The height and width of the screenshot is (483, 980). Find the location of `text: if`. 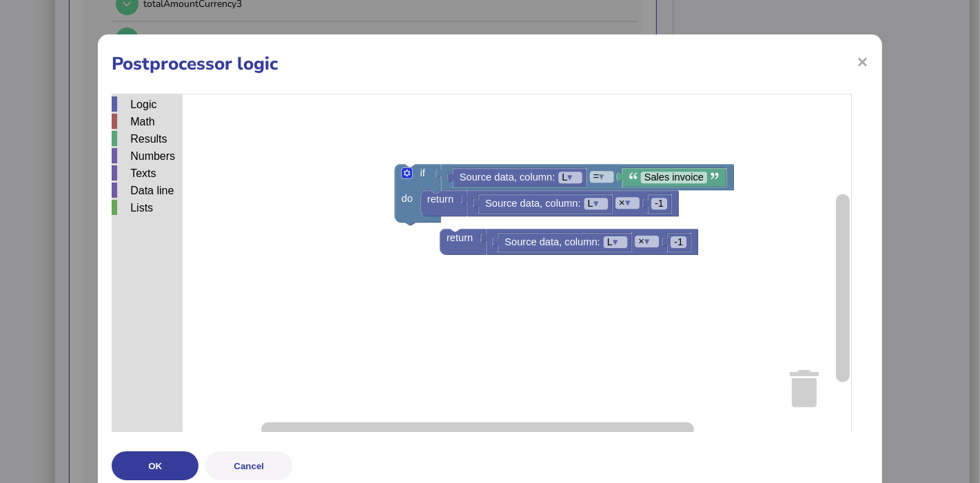

text: if is located at coordinates (423, 174).